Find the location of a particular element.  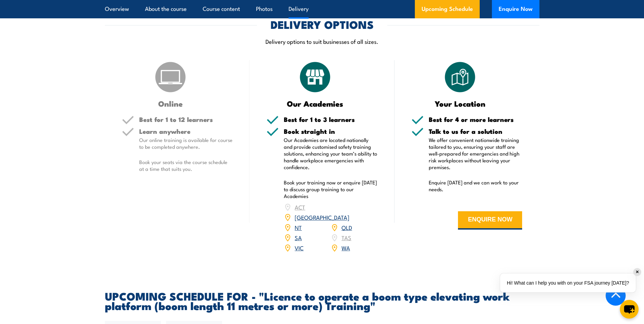

p: Our online training is available for course to be completed anywhere. is located at coordinates (186, 144).